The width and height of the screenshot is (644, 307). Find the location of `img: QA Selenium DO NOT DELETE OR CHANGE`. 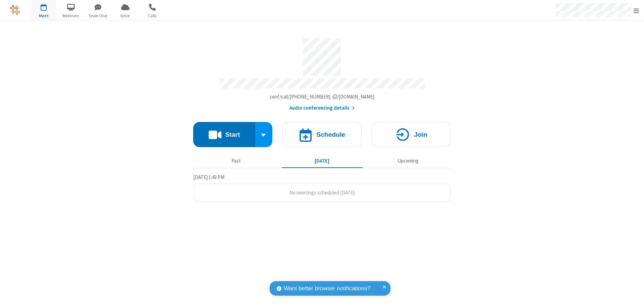

img: QA Selenium DO NOT DELETE OR CHANGE is located at coordinates (15, 10).